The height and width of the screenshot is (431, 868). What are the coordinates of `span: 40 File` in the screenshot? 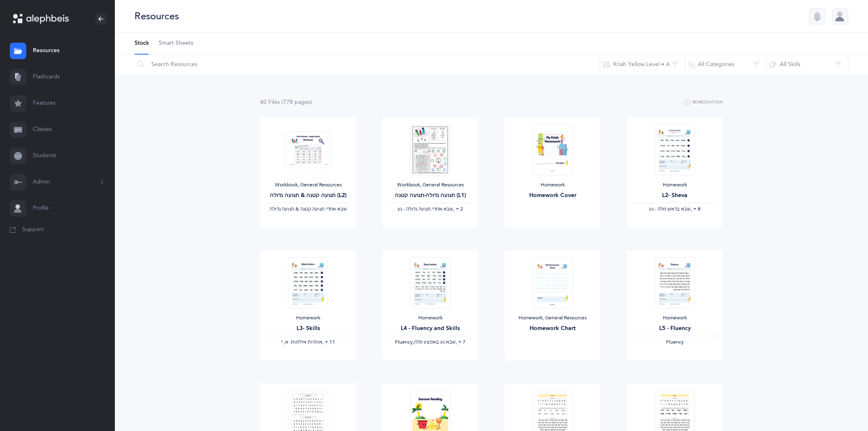 It's located at (270, 102).